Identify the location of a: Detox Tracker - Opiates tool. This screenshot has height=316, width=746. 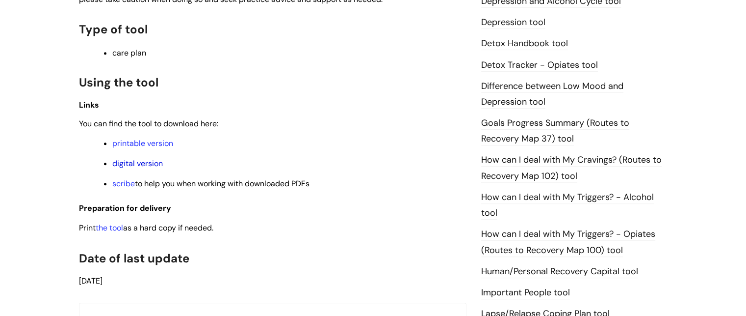
(540, 65).